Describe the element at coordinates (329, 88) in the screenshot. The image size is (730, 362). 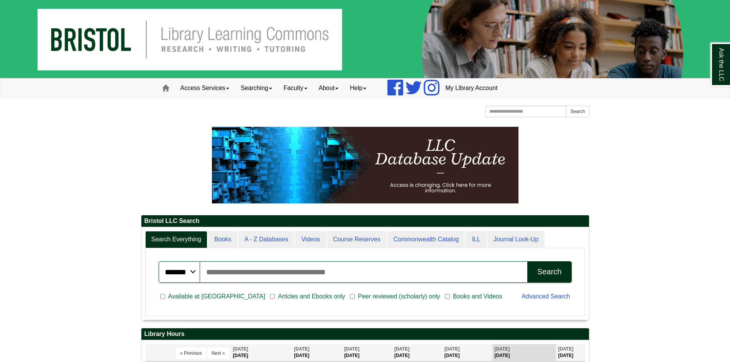
I see `a: About` at that location.